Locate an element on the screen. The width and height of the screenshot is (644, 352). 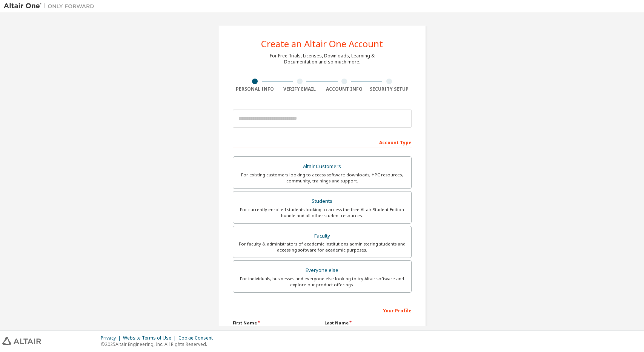
div: Everyone else is located at coordinates (322, 270).